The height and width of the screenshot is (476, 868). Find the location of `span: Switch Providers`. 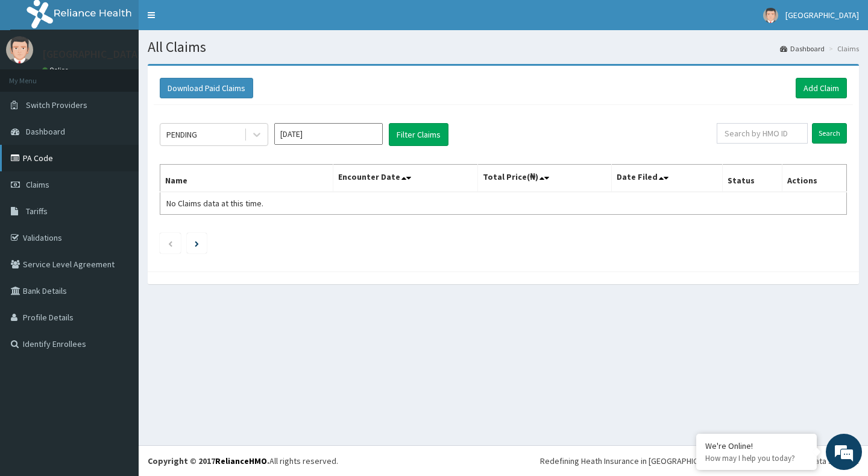

span: Switch Providers is located at coordinates (57, 105).